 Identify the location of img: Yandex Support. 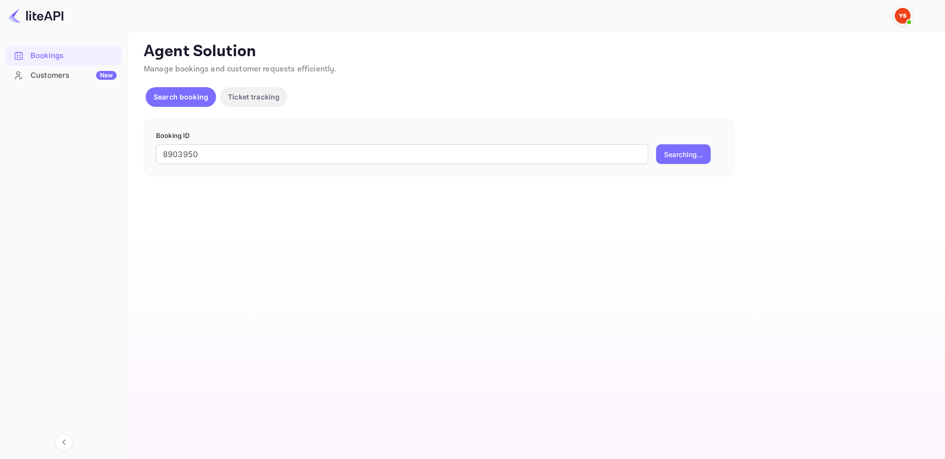
(902, 16).